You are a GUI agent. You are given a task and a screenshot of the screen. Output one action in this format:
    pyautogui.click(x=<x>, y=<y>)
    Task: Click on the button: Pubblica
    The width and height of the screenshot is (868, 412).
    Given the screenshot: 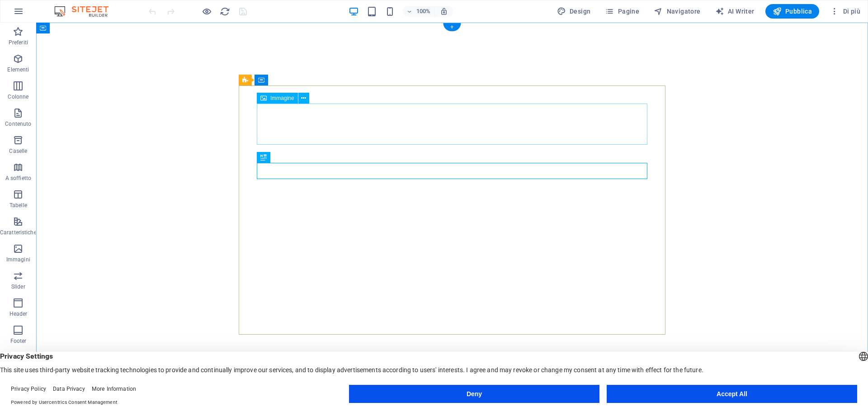 What is the action you would take?
    pyautogui.click(x=792, y=12)
    